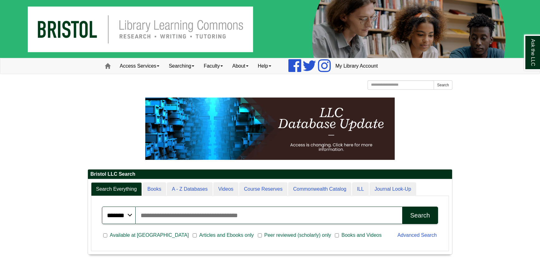 The height and width of the screenshot is (258, 540). Describe the element at coordinates (270, 129) in the screenshot. I see `img: HTML tutorial` at that location.